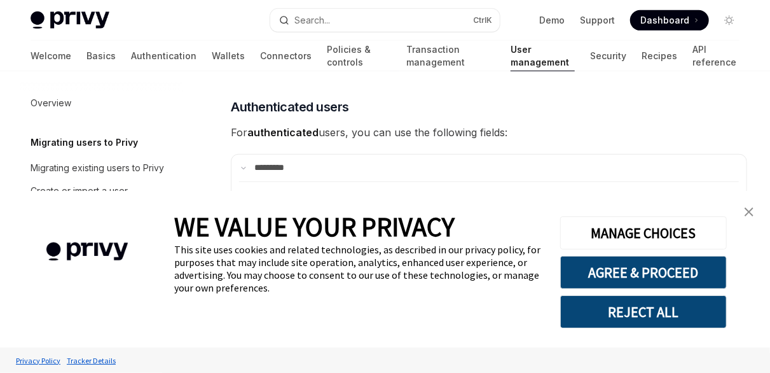 This screenshot has height=373, width=770. Describe the element at coordinates (97, 168) in the screenshot. I see `div: Migrating existing users to Privy` at that location.